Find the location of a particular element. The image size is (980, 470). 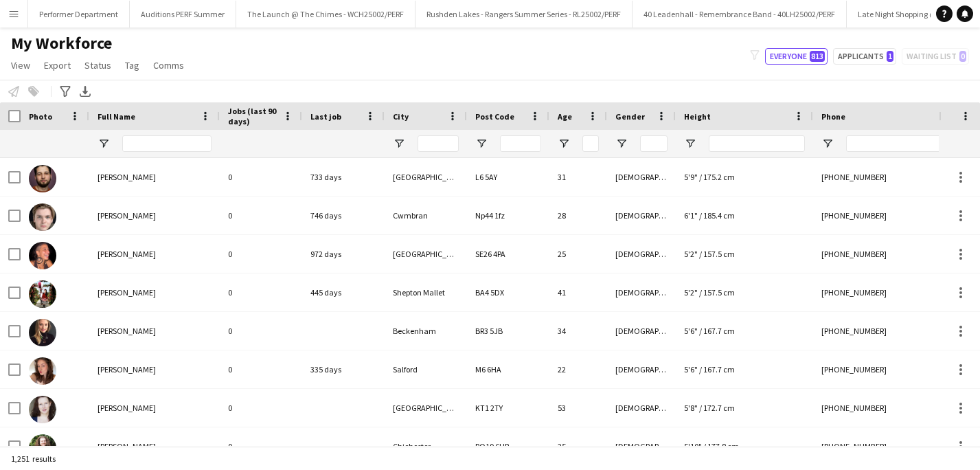

div: Shepton Mallet is located at coordinates (425, 292).